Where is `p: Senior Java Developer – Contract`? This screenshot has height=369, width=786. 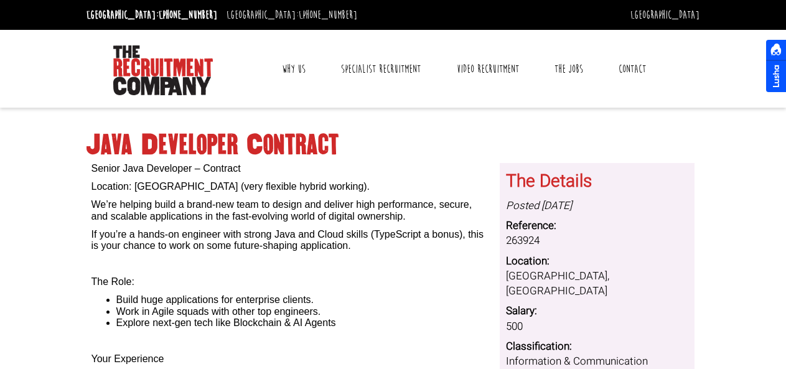 p: Senior Java Developer – Contract is located at coordinates (291, 169).